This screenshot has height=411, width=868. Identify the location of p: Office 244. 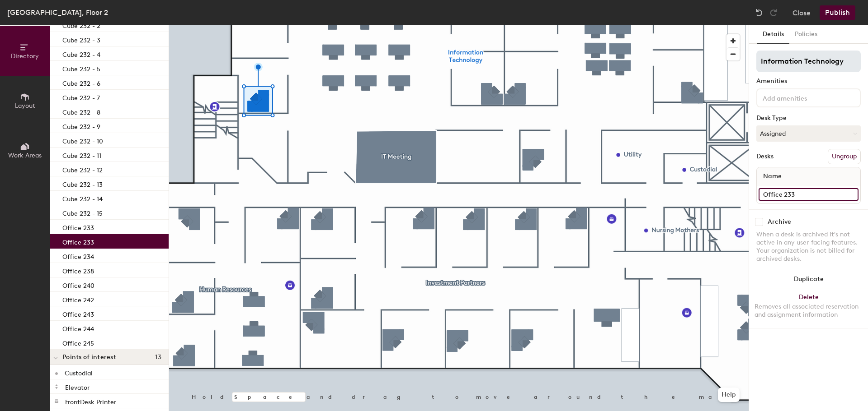
(78, 327).